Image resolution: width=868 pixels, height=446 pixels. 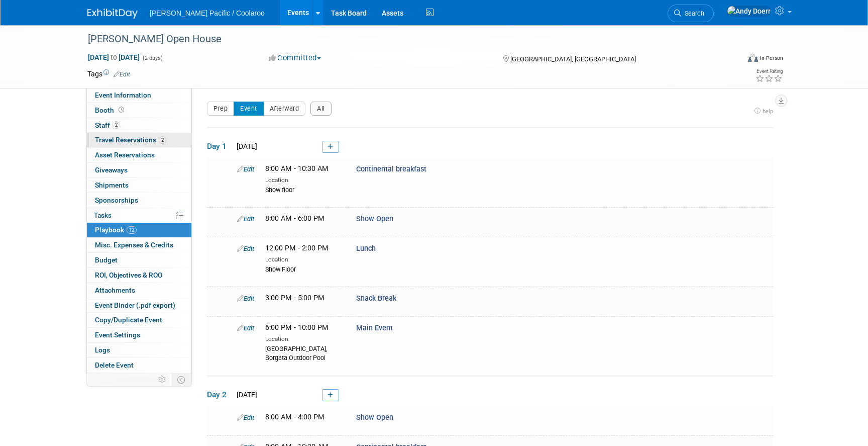 I want to click on a: Playbook12, so click(x=139, y=229).